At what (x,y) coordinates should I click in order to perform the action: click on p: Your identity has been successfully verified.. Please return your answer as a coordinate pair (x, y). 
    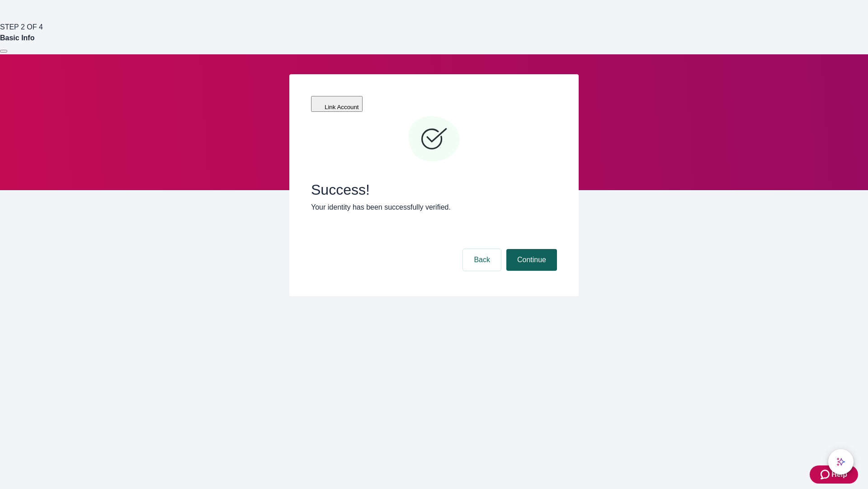
    Looking at the image, I should click on (434, 207).